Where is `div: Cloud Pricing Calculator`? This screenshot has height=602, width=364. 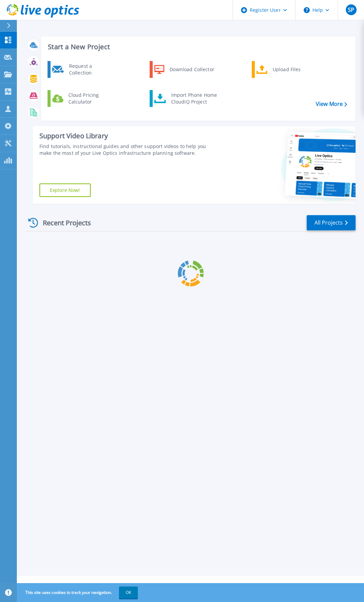 div: Cloud Pricing Calculator is located at coordinates (90, 99).